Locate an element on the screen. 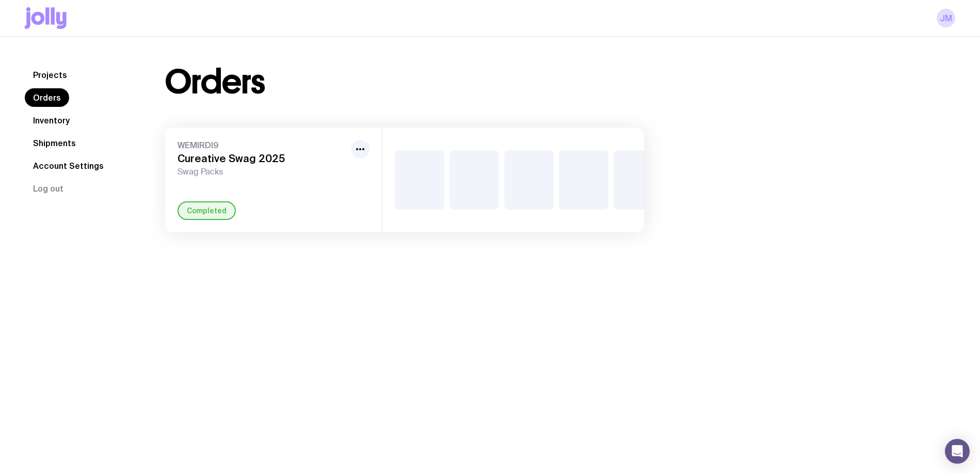 The image size is (980, 474). div: Completed is located at coordinates (207, 211).